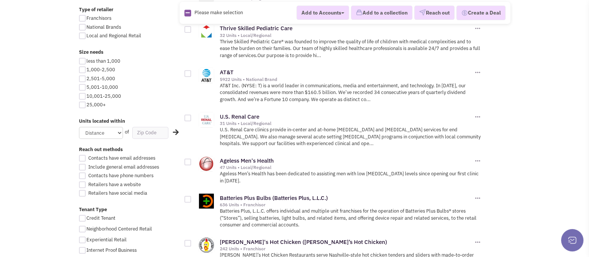 The image size is (589, 257). Describe the element at coordinates (247, 160) in the screenshot. I see `a: Ageless Men's Health` at that location.